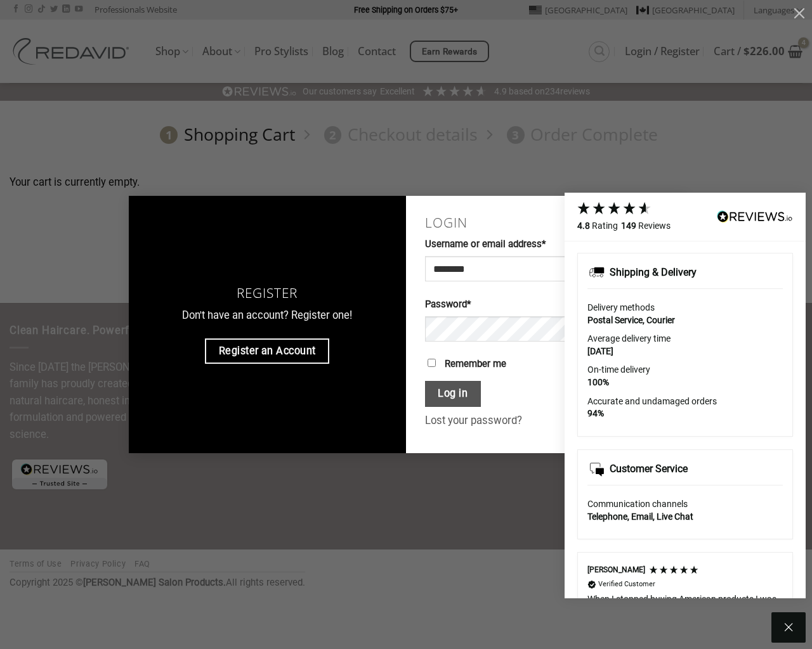 Image resolution: width=812 pixels, height=649 pixels. What do you see at coordinates (685, 402) in the screenshot?
I see `div: Accurate and undamaged orders` at bounding box center [685, 402].